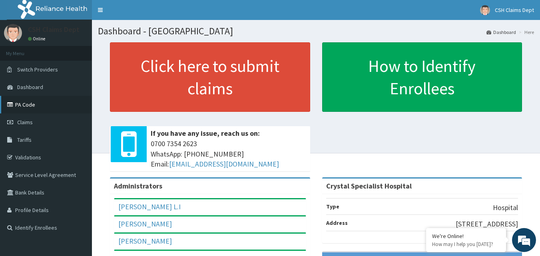  I want to click on b: If you have any issue, reach us on:, so click(205, 133).